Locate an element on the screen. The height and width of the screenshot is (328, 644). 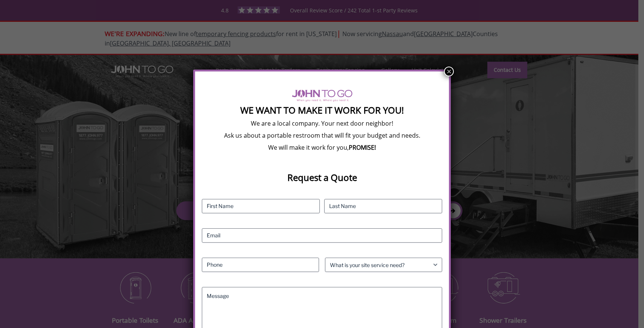
b: PROMISE! is located at coordinates (362, 147).